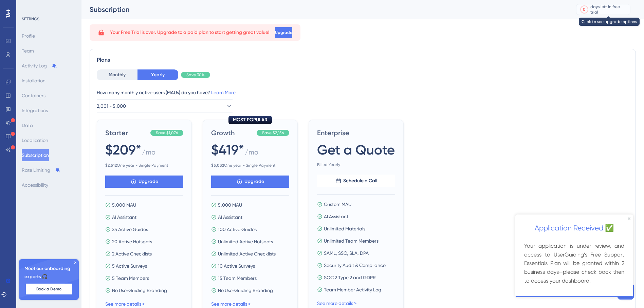 The width and height of the screenshot is (644, 308). Describe the element at coordinates (347, 254) in the screenshot. I see `span: SAML, SSO, SLA, DPA` at that location.